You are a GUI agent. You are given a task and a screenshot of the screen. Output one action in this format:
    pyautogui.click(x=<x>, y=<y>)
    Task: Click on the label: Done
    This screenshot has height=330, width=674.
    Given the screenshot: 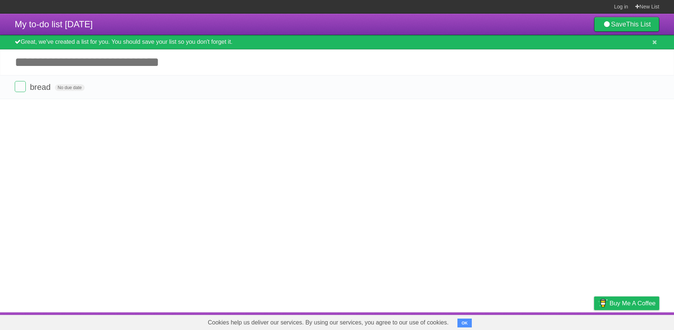 What is the action you would take?
    pyautogui.click(x=20, y=87)
    